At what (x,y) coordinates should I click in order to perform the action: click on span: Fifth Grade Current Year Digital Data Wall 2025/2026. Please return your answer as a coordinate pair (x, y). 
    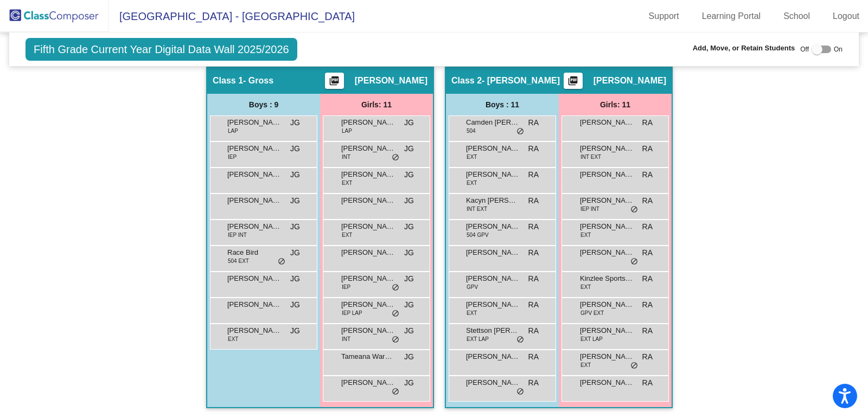
    Looking at the image, I should click on (161, 50).